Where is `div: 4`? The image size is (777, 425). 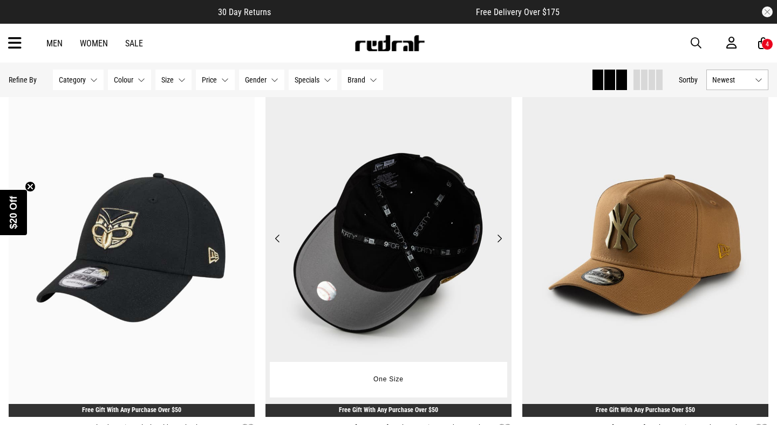
div: 4 is located at coordinates (767, 44).